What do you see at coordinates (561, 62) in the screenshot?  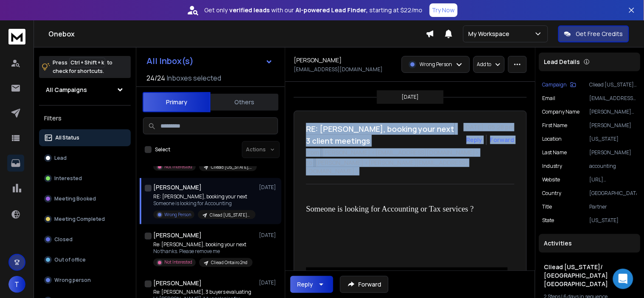 I see `p: Lead Details` at bounding box center [561, 62].